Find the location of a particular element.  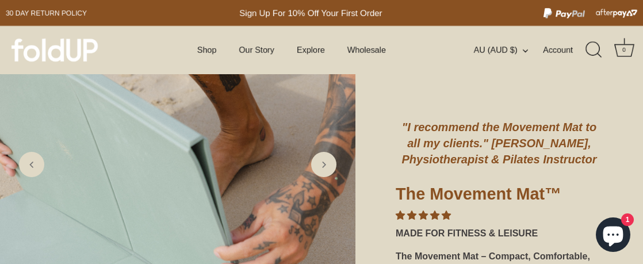

button: AU (AUD $) is located at coordinates (507, 50).